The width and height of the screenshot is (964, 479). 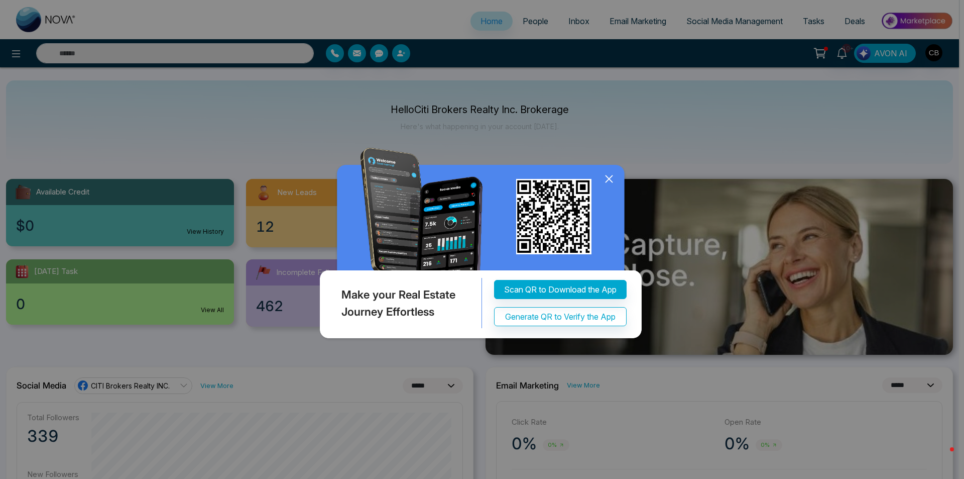 I want to click on button: Scan QR to Download the App, so click(x=561, y=289).